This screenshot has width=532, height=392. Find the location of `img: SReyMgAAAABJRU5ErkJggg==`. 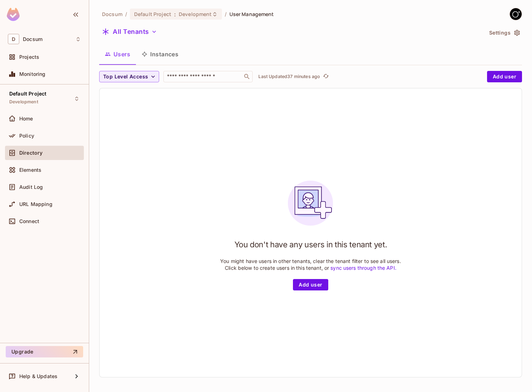

img: SReyMgAAAABJRU5ErkJggg== is located at coordinates (13, 14).